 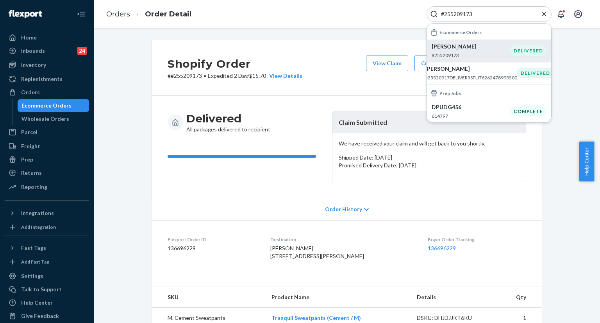 What do you see at coordinates (38, 213) in the screenshot?
I see `div: Integrations` at bounding box center [38, 213].